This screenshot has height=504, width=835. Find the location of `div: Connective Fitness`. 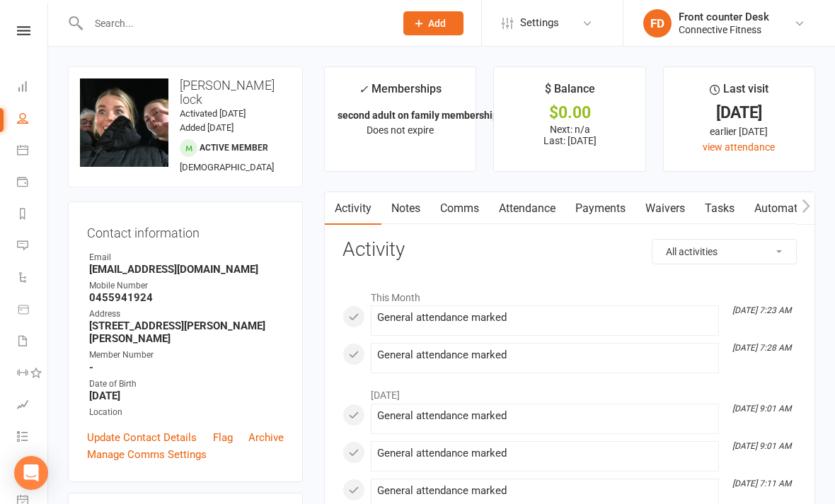

div: Connective Fitness is located at coordinates (724, 30).